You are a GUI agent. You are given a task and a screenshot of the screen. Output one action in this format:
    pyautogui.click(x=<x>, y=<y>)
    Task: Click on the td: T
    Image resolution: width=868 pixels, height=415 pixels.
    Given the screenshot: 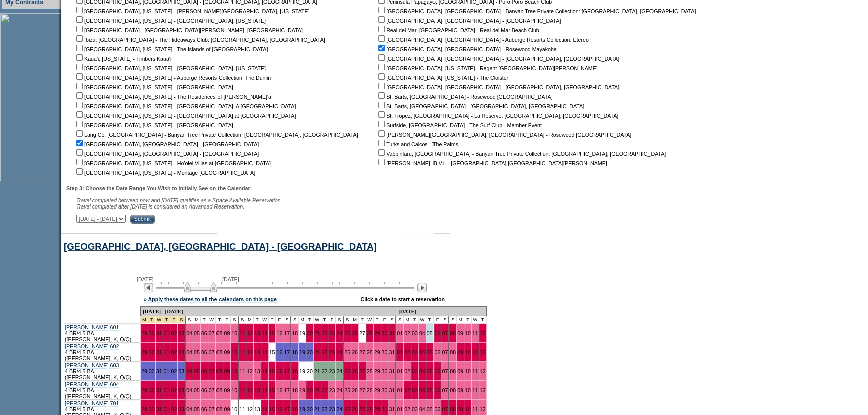 What is the action you would take?
    pyautogui.click(x=205, y=320)
    